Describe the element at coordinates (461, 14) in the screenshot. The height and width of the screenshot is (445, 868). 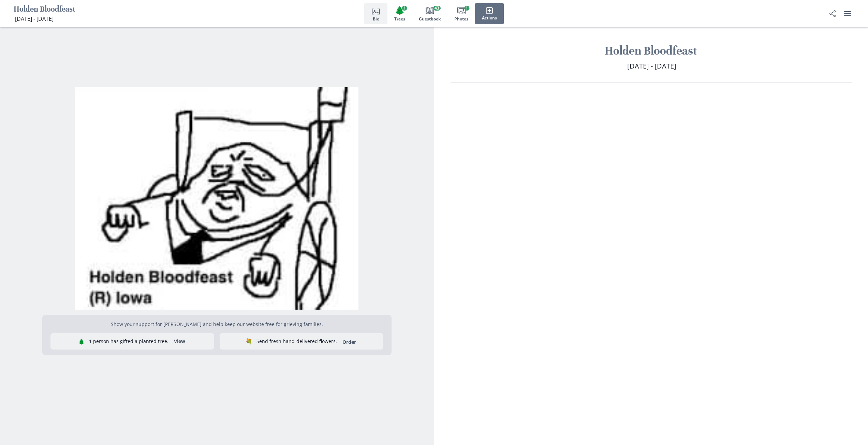
I see `button: Photos` at that location.